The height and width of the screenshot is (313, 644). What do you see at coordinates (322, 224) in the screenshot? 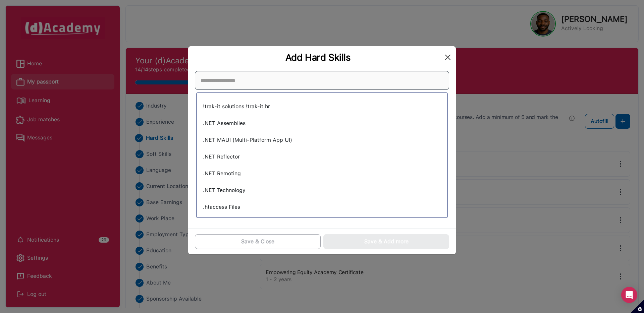
I see `div: .nettiers` at bounding box center [322, 224].